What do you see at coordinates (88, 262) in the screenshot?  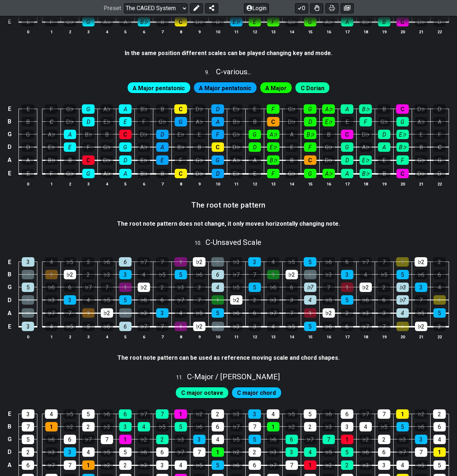 I see `div: 5` at bounding box center [88, 262].